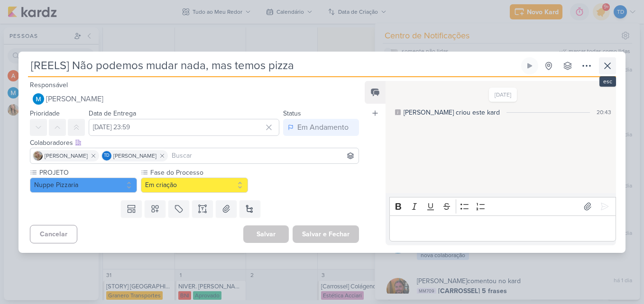  I want to click on div: Editor editing area: main, so click(503, 228).